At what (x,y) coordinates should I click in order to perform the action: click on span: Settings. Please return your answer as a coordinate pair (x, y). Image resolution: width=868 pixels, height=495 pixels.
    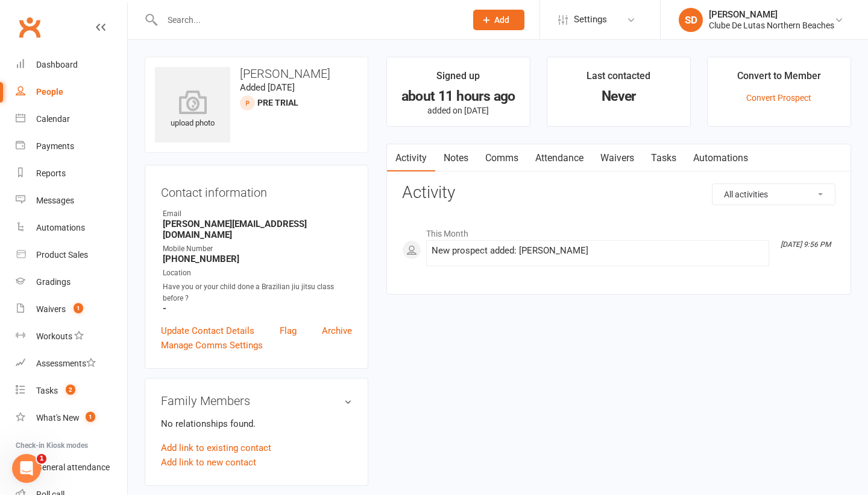
    Looking at the image, I should click on (591, 20).